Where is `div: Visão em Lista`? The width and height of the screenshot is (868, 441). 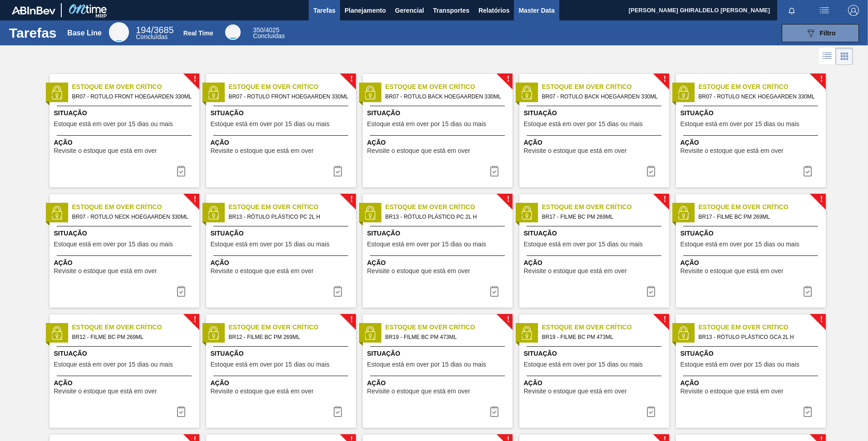 div: Visão em Lista is located at coordinates (827, 56).